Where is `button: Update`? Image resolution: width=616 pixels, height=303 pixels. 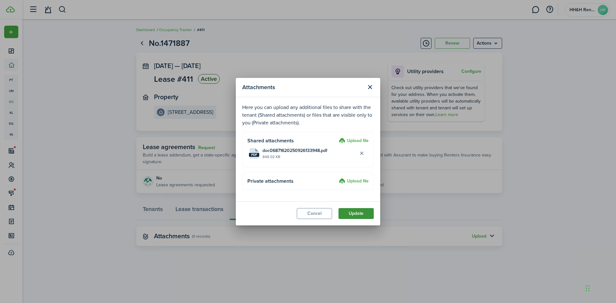 button: Update is located at coordinates (356, 214).